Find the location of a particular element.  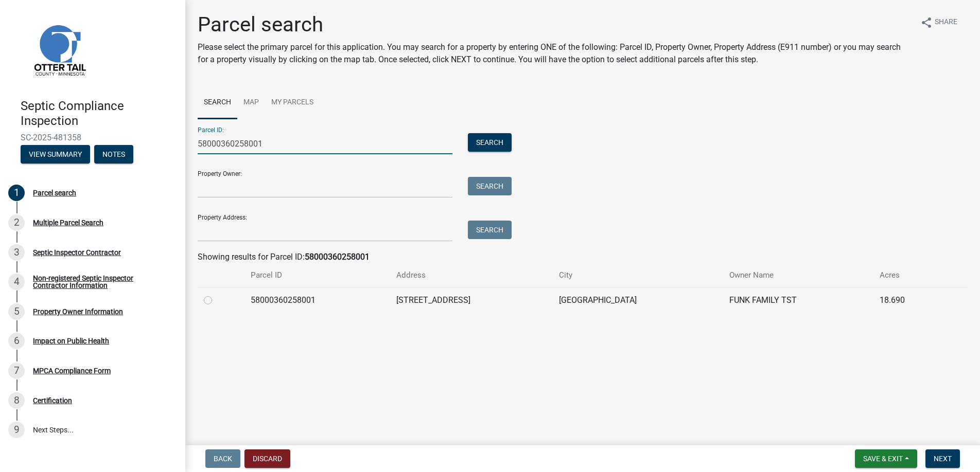

button: Back is located at coordinates (223, 459).